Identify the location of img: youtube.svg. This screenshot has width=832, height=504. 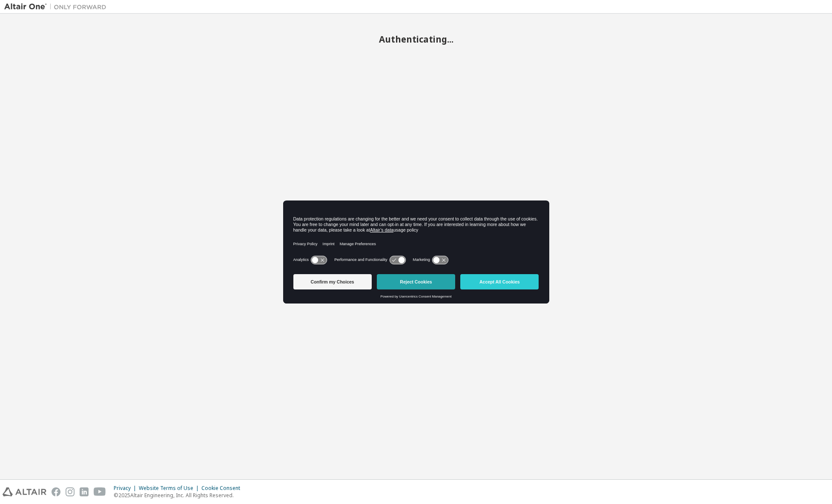
(100, 492).